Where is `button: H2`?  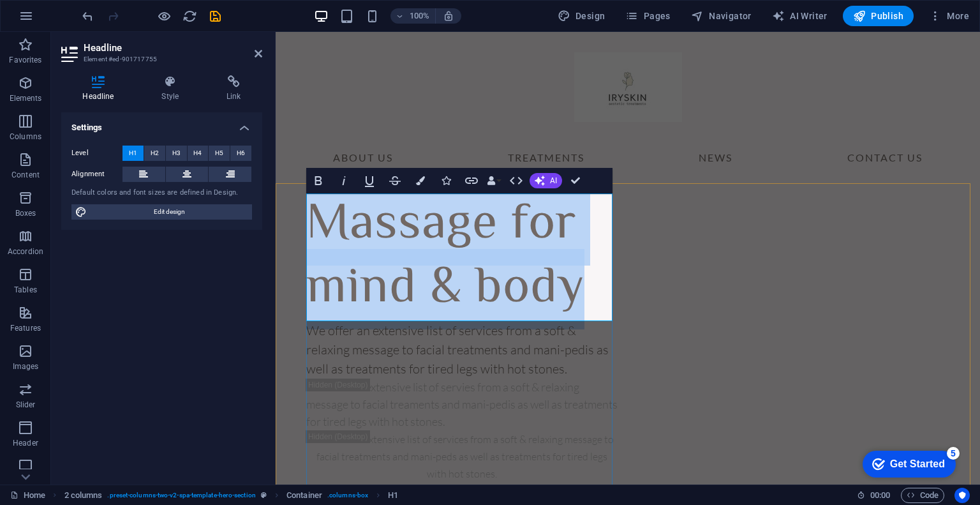
button: H2 is located at coordinates (155, 153).